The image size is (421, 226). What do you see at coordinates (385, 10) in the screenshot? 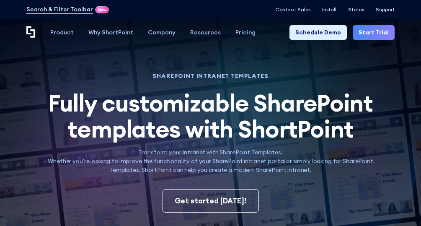
I see `p: Support` at bounding box center [385, 10].